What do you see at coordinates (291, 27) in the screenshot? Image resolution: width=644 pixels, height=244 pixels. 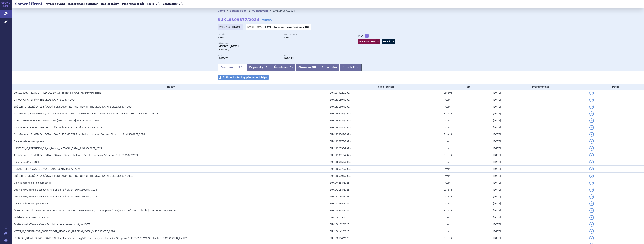 I see `a: lhůta na vyjádření se k HZ` at bounding box center [291, 27].